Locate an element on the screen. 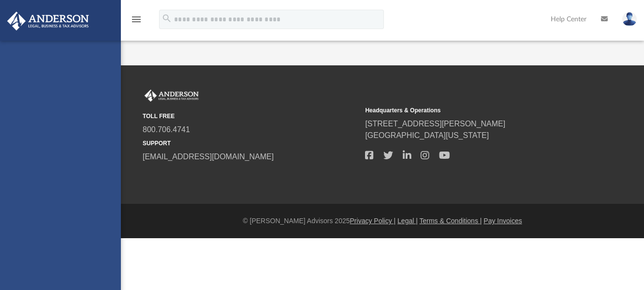 This screenshot has width=644, height=290. small: SUPPORT is located at coordinates (251, 143).